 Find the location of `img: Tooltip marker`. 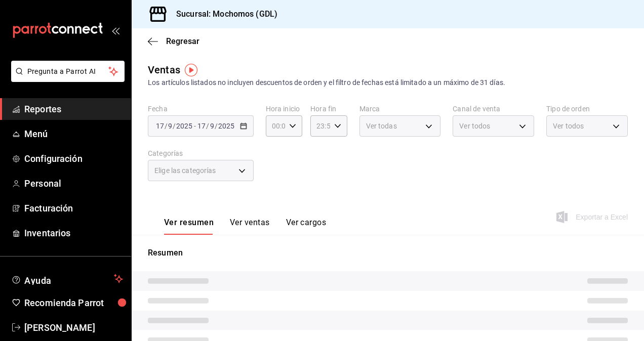

img: Tooltip marker is located at coordinates (191, 70).